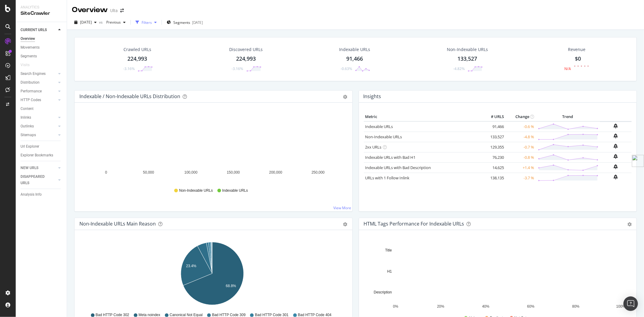 This screenshot has height=317, width=644. Describe the element at coordinates (106, 172) in the screenshot. I see `text: 0` at that location.